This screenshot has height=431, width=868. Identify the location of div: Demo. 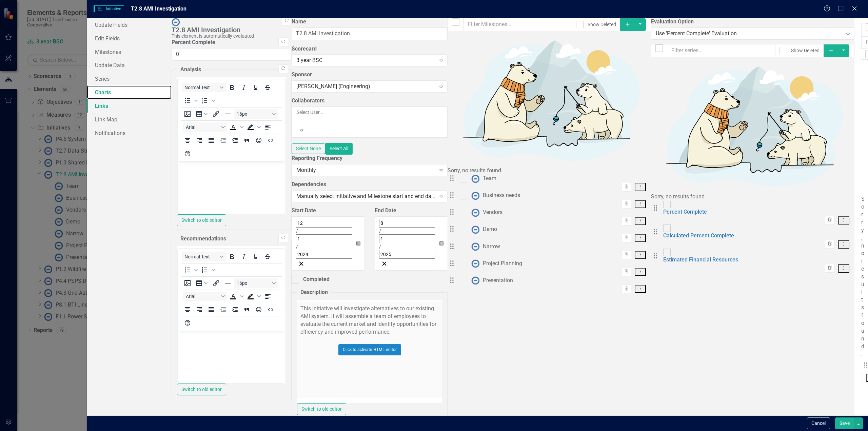
(490, 229).